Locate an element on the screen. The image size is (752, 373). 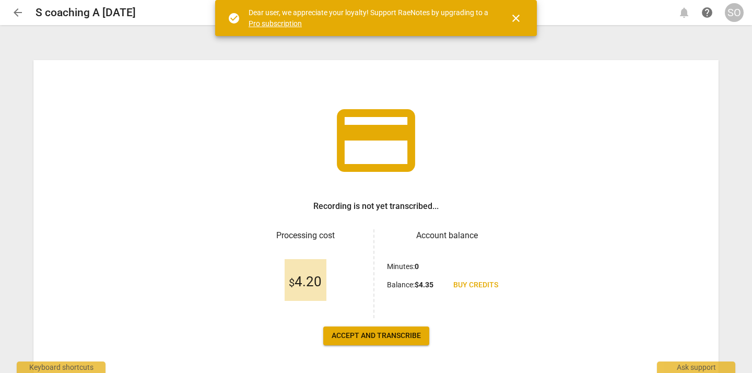
span: 4.20 is located at coordinates (305, 282).